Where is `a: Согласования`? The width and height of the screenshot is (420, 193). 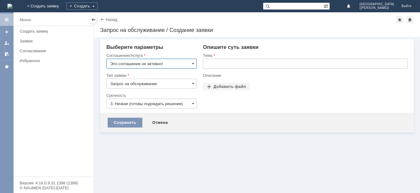 a: Согласования is located at coordinates (55, 51).